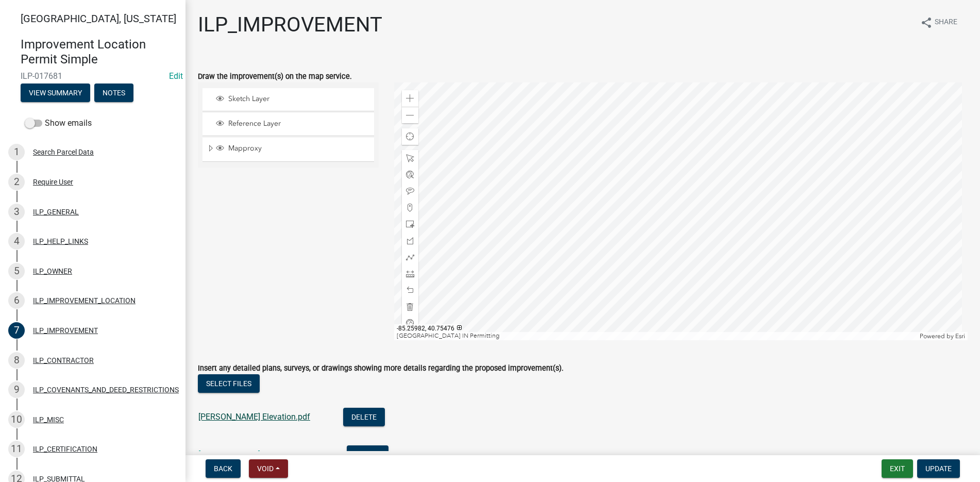 The width and height of the screenshot is (980, 482). Describe the element at coordinates (55, 212) in the screenshot. I see `div: ILP_GENERAL` at that location.